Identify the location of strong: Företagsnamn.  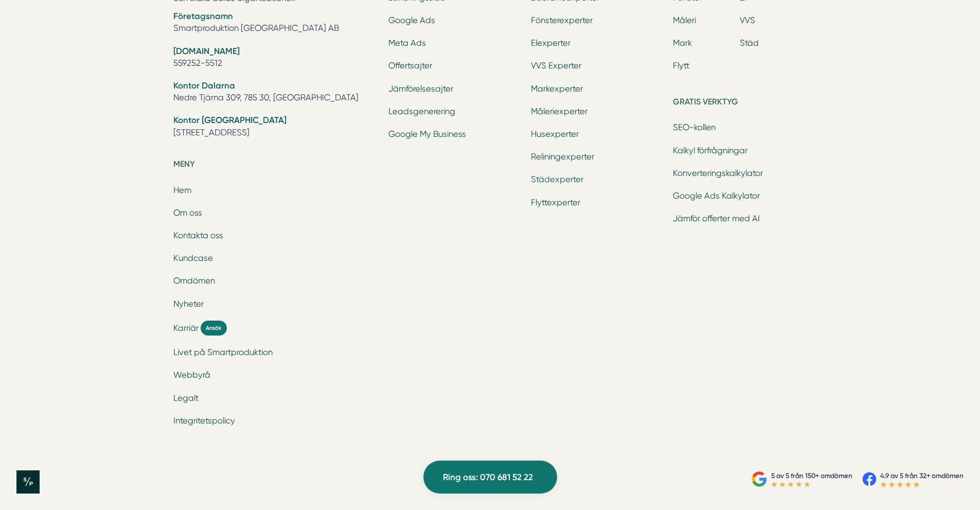
(203, 16).